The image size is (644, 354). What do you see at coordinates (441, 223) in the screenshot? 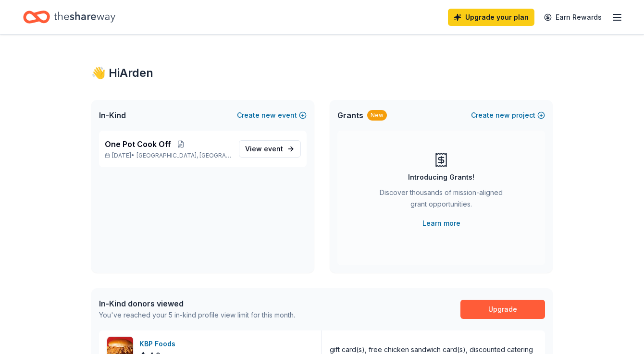
I see `a: Learn more` at bounding box center [441, 223].